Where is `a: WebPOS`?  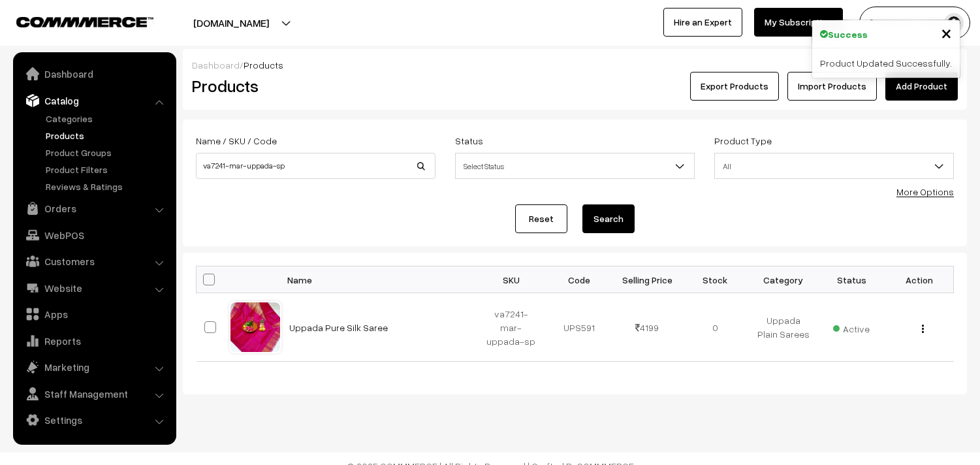 a: WebPOS is located at coordinates (94, 235).